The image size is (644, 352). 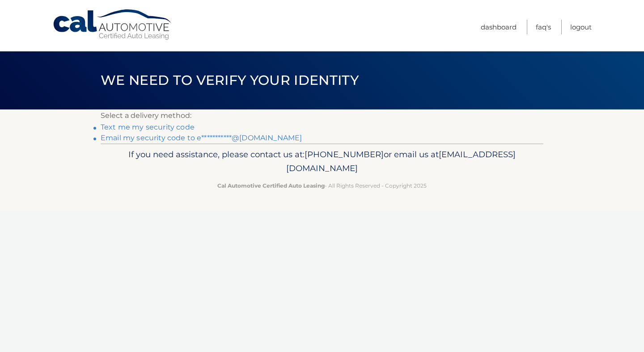 What do you see at coordinates (147, 127) in the screenshot?
I see `a: Text me my security code` at bounding box center [147, 127].